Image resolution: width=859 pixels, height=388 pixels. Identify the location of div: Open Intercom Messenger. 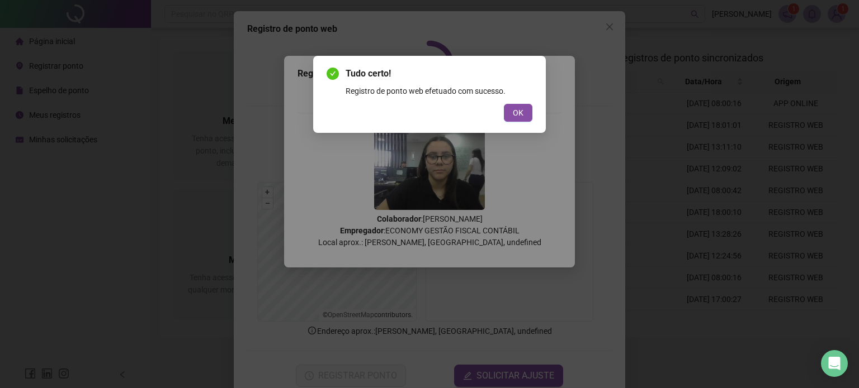
(834, 364).